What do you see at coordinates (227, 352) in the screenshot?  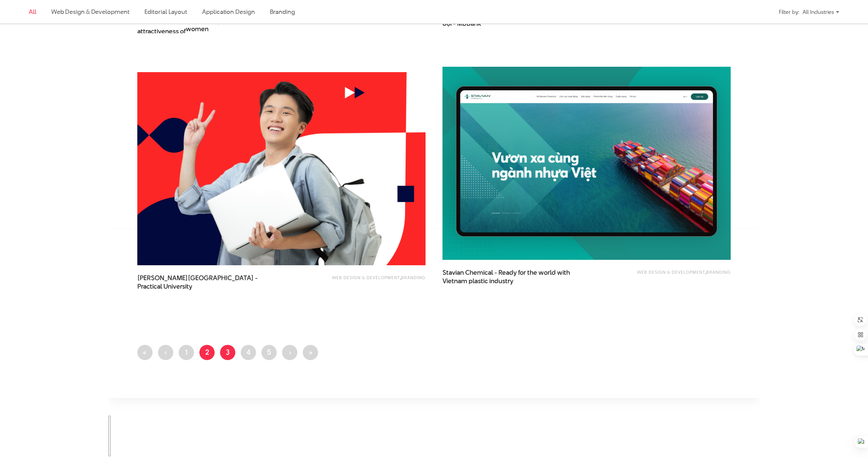 I see `a: 3` at bounding box center [227, 352].